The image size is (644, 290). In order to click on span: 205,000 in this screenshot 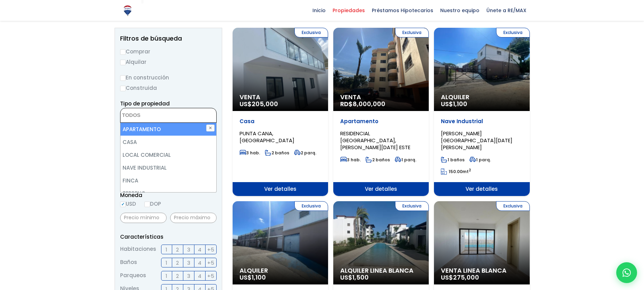, I will do `click(265, 104)`.